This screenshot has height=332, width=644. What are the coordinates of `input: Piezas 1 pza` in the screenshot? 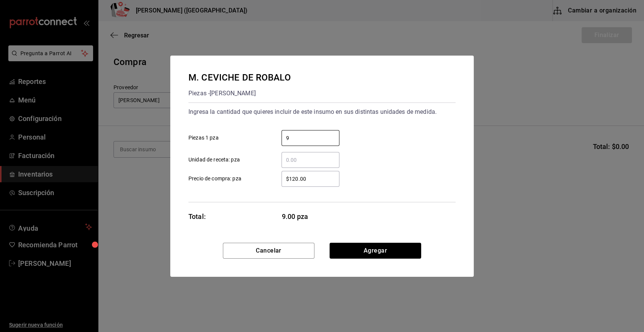 It's located at (310, 138).